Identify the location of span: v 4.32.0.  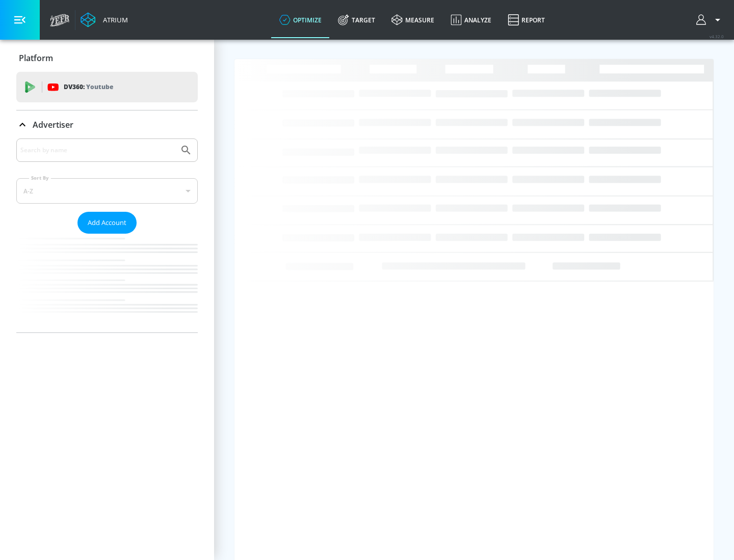
(716, 36).